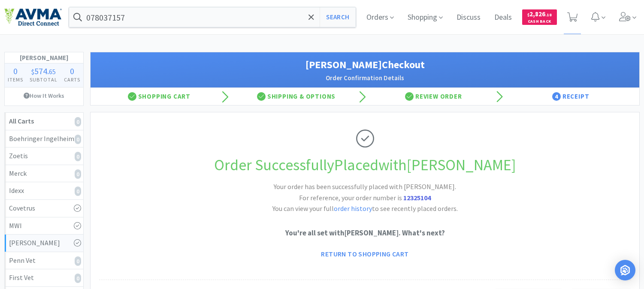  Describe the element at coordinates (539, 17) in the screenshot. I see `a: $2,826.18Cash Back` at that location.